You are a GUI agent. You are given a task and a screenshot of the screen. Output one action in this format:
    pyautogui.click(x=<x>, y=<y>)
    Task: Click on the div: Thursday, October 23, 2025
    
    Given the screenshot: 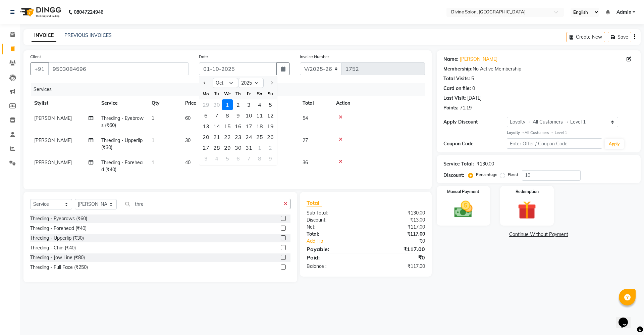 What is the action you would take?
    pyautogui.click(x=238, y=137)
    